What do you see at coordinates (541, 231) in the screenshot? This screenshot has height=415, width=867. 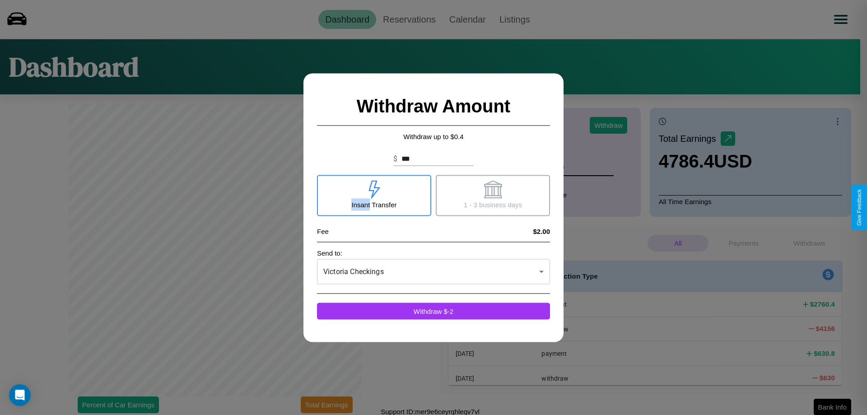 I see `h4: $2.00` at bounding box center [541, 231].